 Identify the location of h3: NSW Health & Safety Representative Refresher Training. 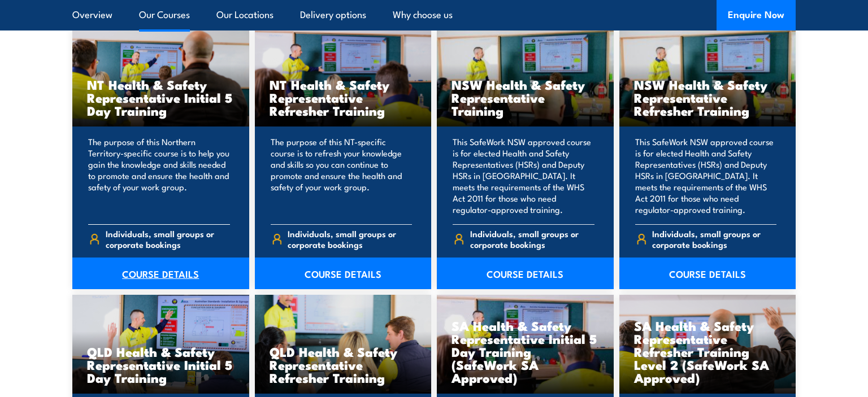
(707, 97).